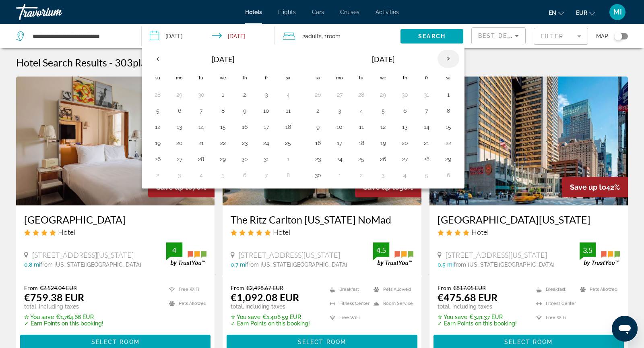 The width and height of the screenshot is (644, 348). What do you see at coordinates (340, 143) in the screenshot?
I see `button: Day 17` at bounding box center [340, 143].